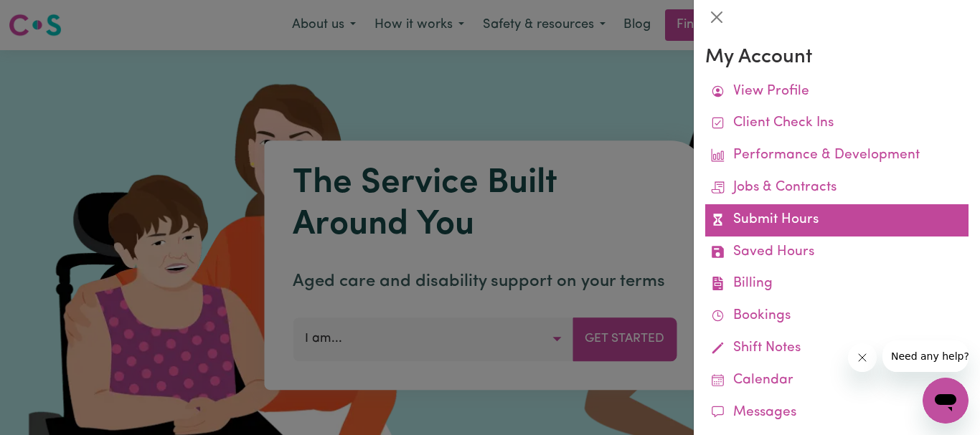 The image size is (980, 435). What do you see at coordinates (837, 92) in the screenshot?
I see `a: View Profile` at bounding box center [837, 92].